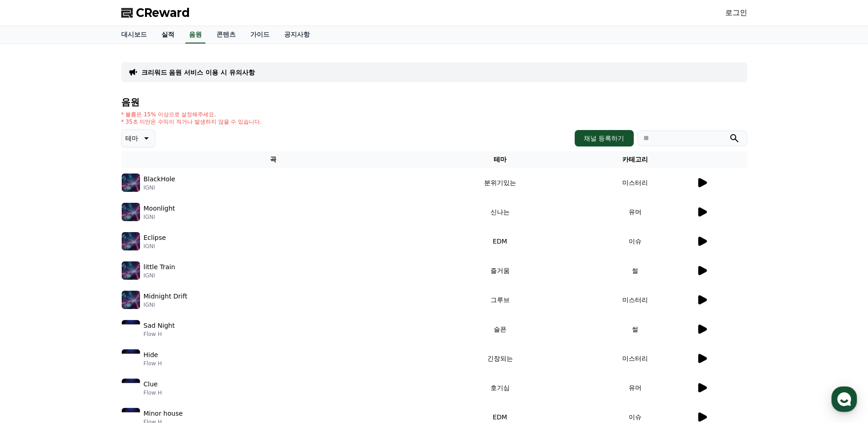 The image size is (868, 423). Describe the element at coordinates (132, 138) in the screenshot. I see `p: 테마` at that location.